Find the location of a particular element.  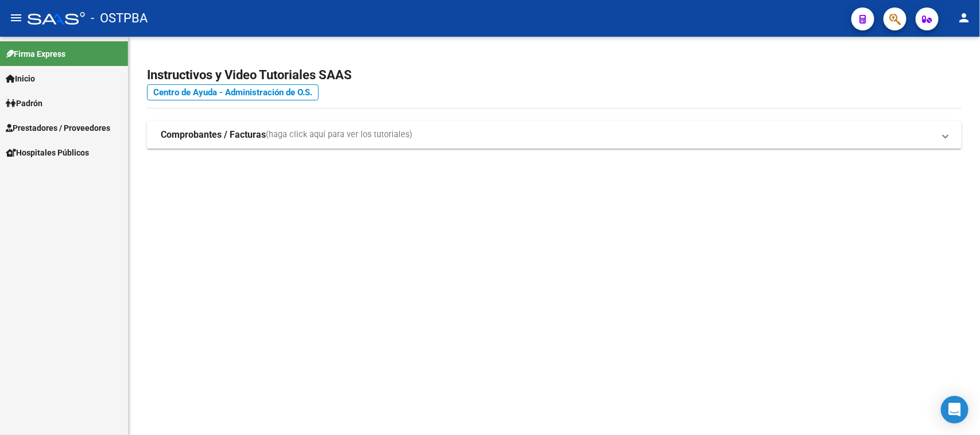

mat-icon: person is located at coordinates (964, 17).